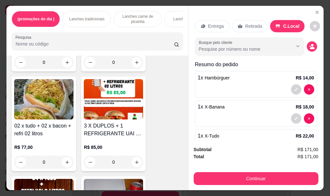 The width and height of the screenshot is (330, 196). I want to click on strong: Subtotal, so click(203, 149).